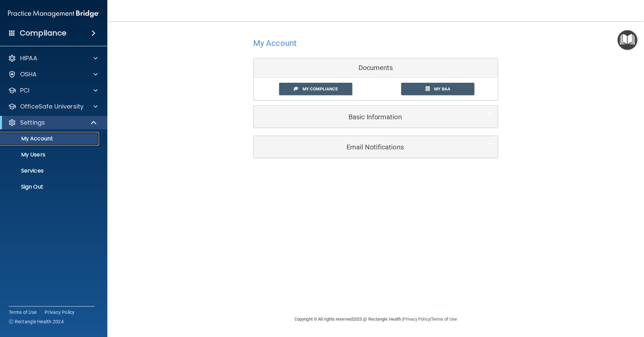 The width and height of the screenshot is (644, 337). I want to click on div: Documents, so click(376, 68).